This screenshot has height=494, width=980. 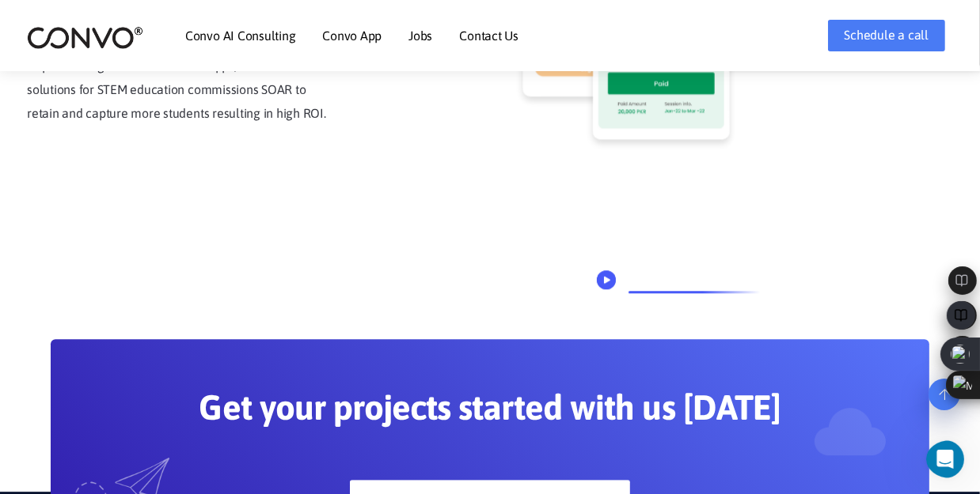 What do you see at coordinates (887, 35) in the screenshot?
I see `a: Schedule a call` at bounding box center [887, 35].